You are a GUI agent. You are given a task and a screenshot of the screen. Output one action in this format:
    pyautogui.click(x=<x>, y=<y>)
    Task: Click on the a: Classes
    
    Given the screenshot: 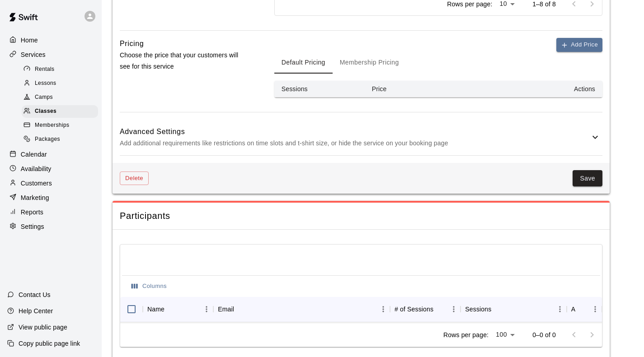 What is the action you would take?
    pyautogui.click(x=61, y=111)
    